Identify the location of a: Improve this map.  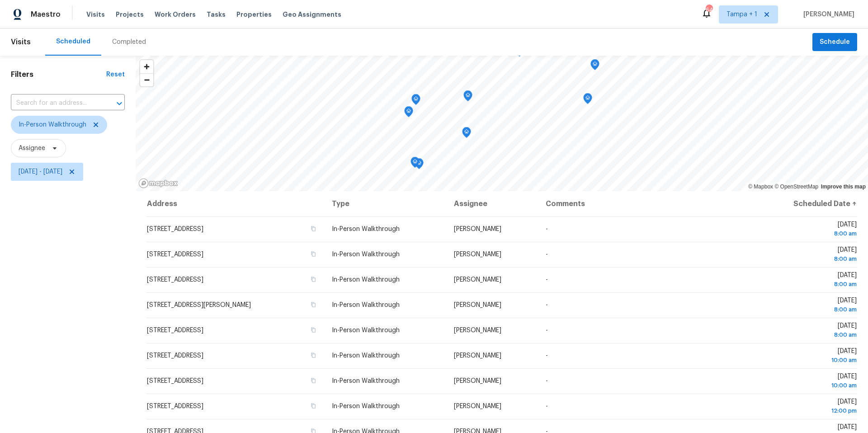
(843, 187).